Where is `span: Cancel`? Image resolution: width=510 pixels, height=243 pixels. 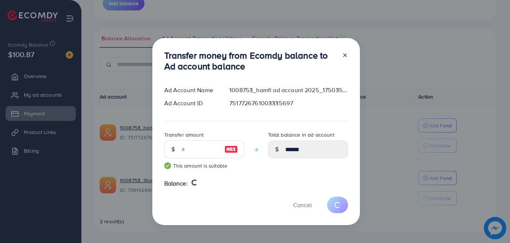
span: Cancel is located at coordinates (303, 205).